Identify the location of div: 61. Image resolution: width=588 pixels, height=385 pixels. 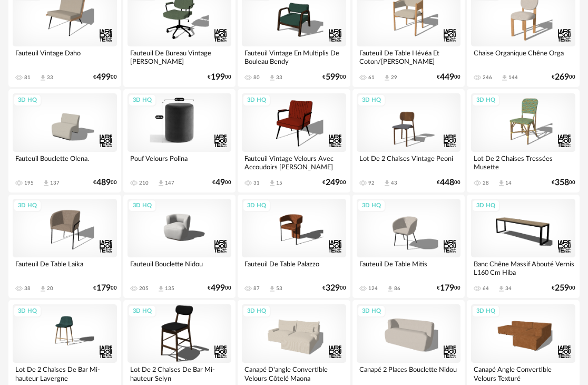
(372, 77).